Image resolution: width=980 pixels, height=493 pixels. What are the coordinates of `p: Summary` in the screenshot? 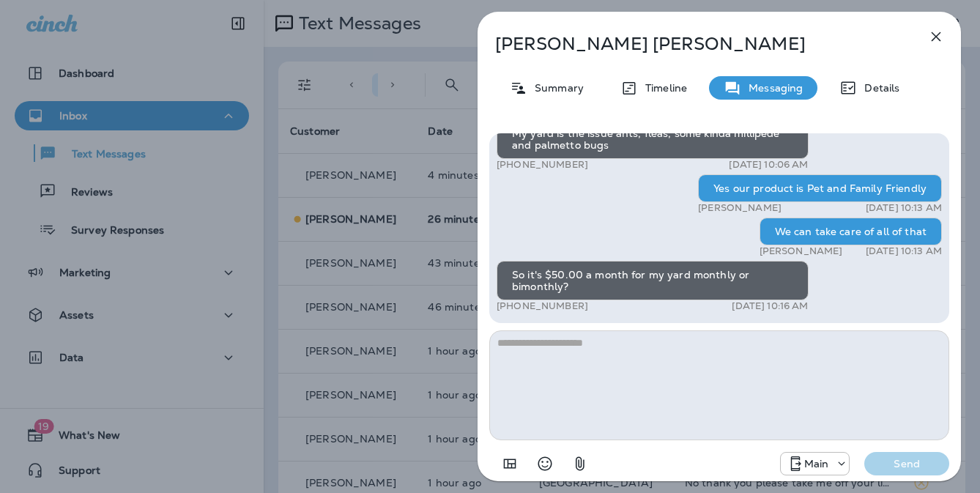 It's located at (555, 88).